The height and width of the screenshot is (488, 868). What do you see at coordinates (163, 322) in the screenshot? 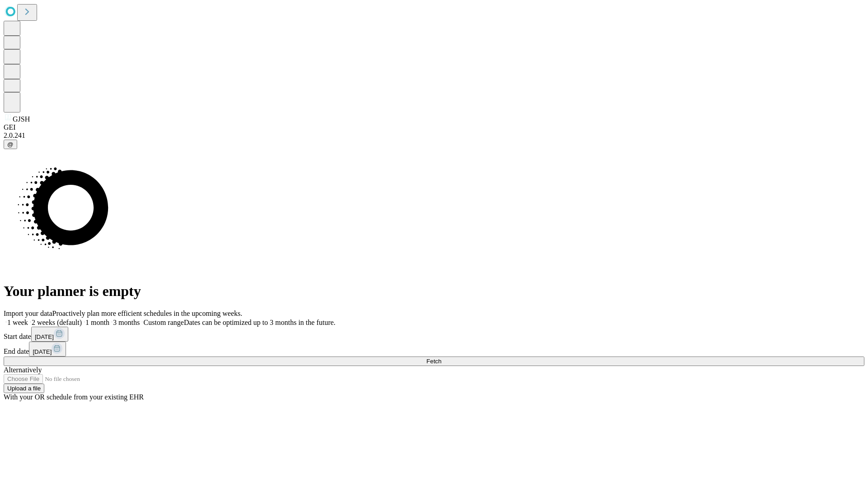
I see `span: Custom range` at bounding box center [163, 322].